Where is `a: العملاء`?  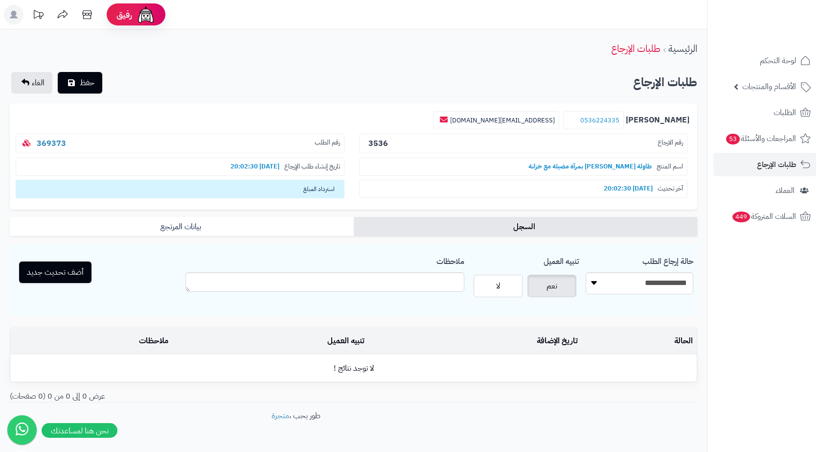
a: العملاء is located at coordinates (765, 190).